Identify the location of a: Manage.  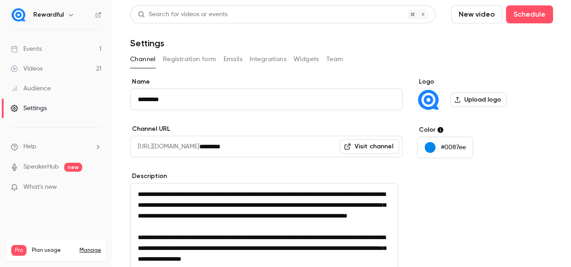
(90, 250).